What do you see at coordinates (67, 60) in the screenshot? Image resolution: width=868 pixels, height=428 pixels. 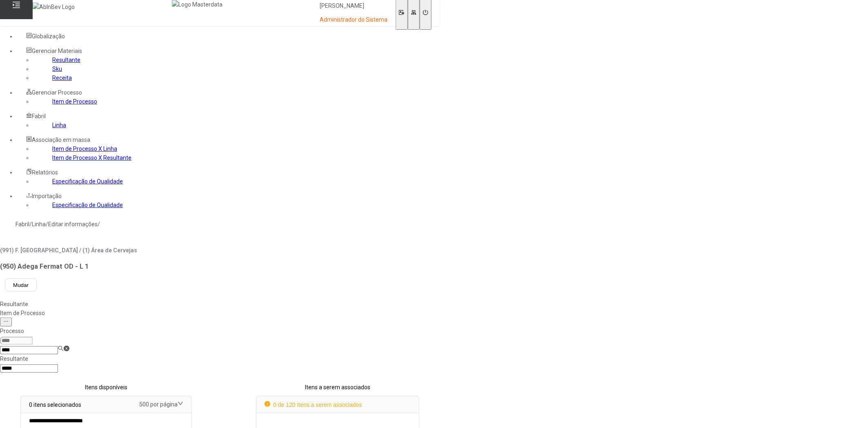 I see `a: Resultante` at bounding box center [67, 60].